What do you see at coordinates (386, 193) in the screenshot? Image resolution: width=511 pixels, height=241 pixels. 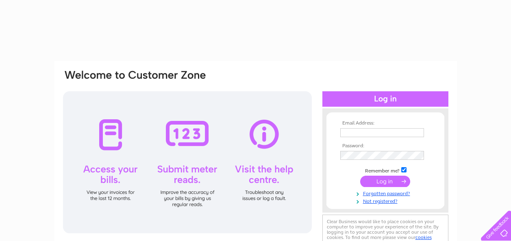 I see `a: Forgotten password?` at bounding box center [386, 193].